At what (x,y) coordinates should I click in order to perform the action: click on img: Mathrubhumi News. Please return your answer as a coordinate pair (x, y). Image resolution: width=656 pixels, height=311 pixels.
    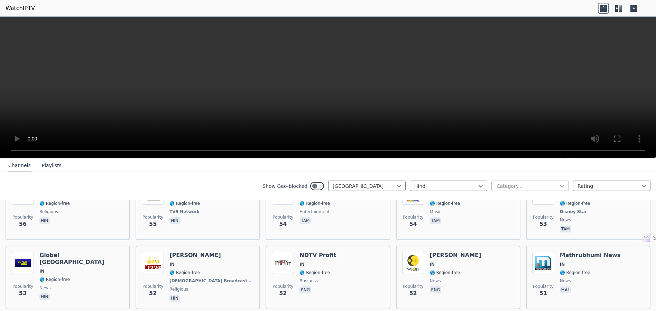
    Looking at the image, I should click on (544, 263).